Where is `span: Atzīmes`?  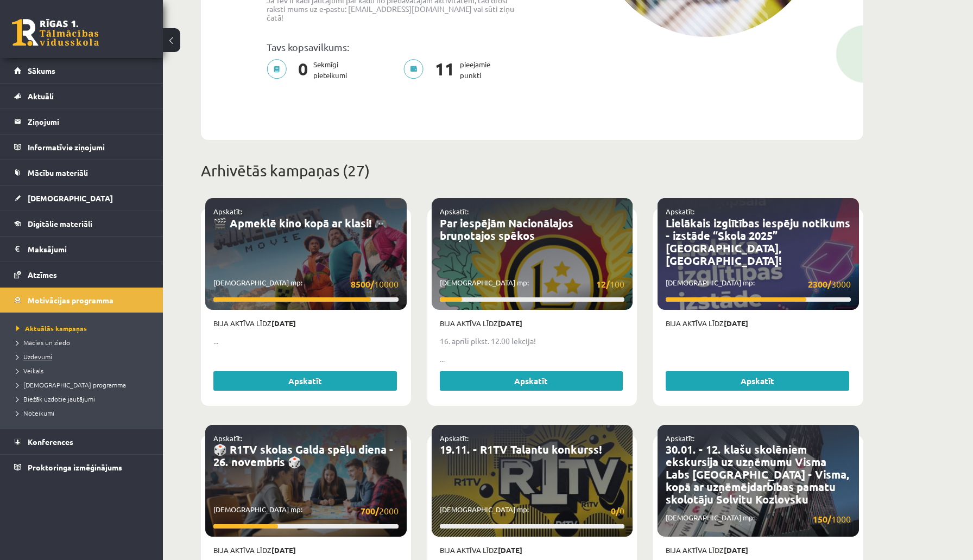 span: Atzīmes is located at coordinates (42, 274).